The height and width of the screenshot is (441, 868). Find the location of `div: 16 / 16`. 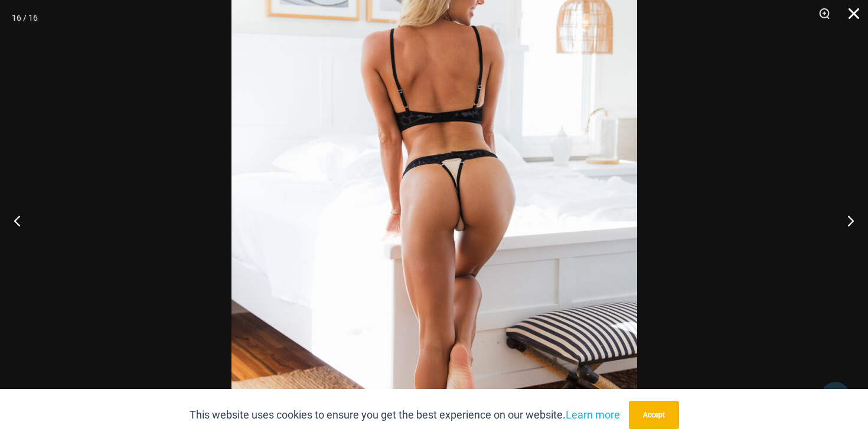

div: 16 / 16 is located at coordinates (25, 18).